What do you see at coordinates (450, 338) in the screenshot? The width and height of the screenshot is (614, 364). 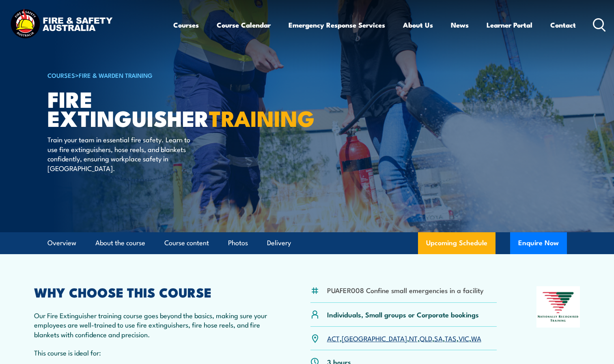 I see `a: TAS` at bounding box center [450, 338].